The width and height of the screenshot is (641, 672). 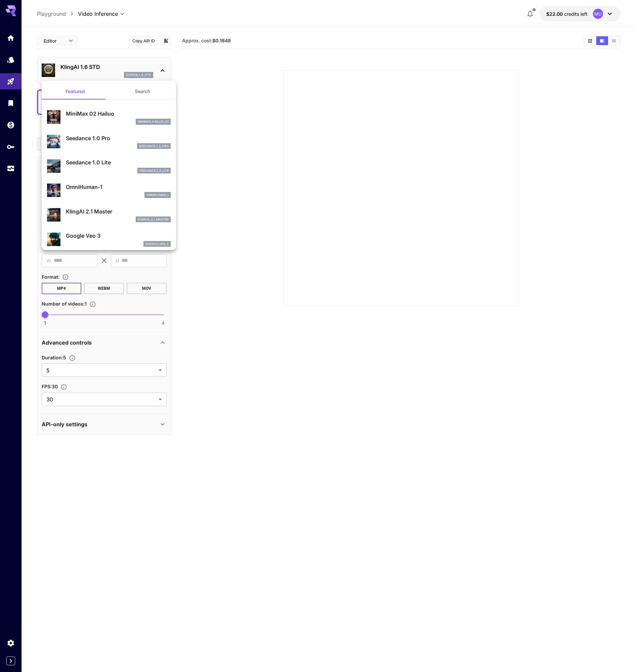 What do you see at coordinates (118, 138) in the screenshot?
I see `p: Seedance 1.0 Pro` at bounding box center [118, 138].